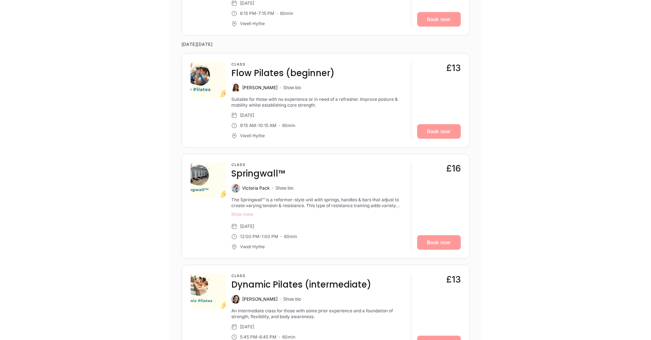  I want to click on img: ae0a0597-cc0d-4c1f-b89b-51775b502e7a.png, so click(208, 291).